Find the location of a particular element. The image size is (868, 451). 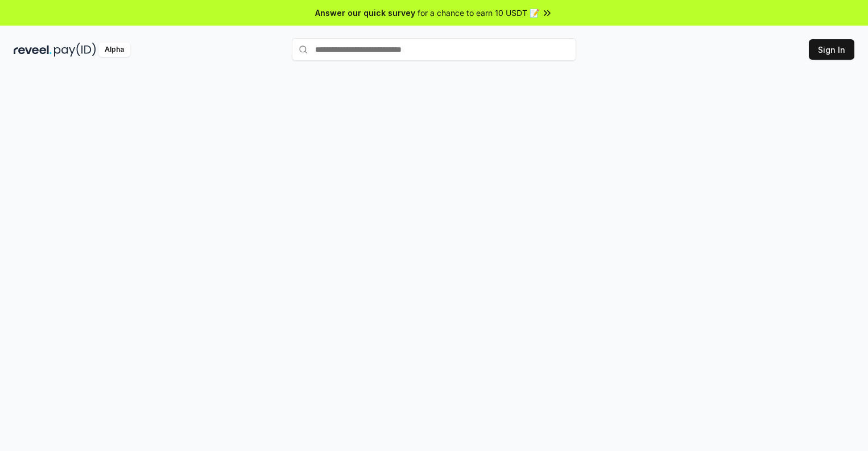

img: pay_id is located at coordinates (75, 49).